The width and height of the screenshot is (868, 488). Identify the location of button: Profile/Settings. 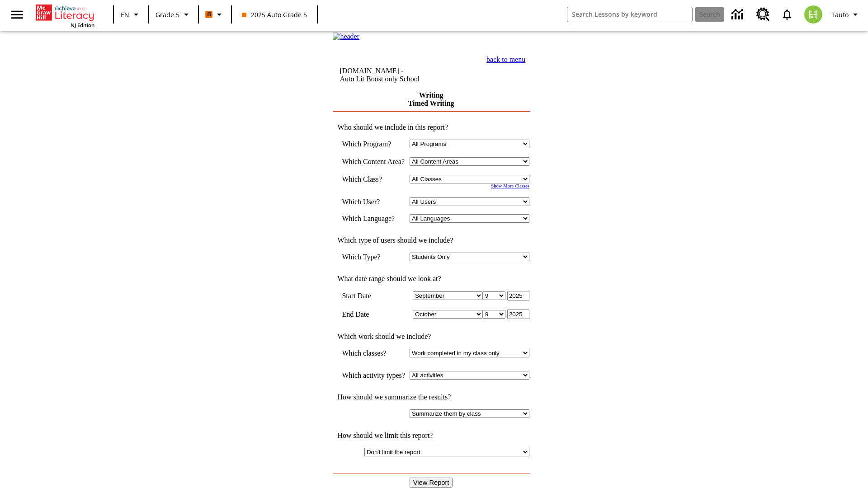
(845, 14).